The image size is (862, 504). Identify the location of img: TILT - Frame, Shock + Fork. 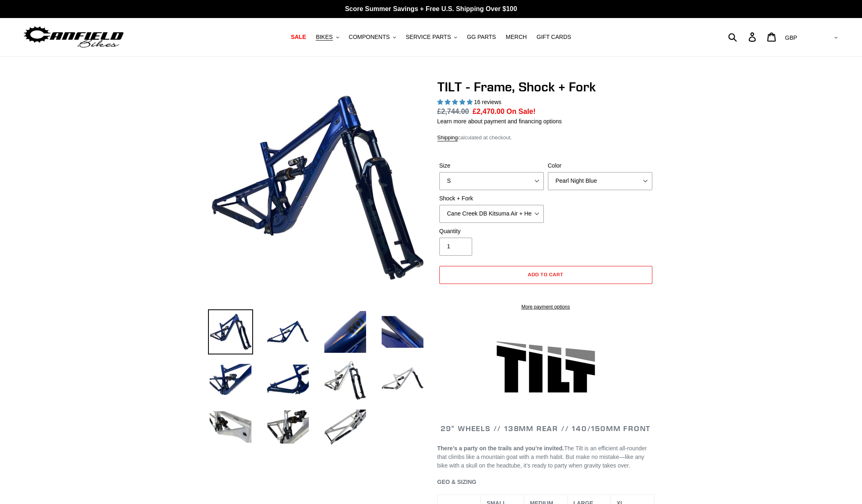
(316, 188).